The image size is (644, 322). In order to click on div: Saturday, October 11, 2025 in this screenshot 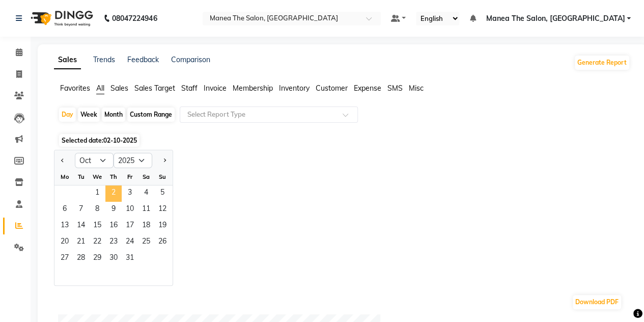, I will do `click(146, 210)`.